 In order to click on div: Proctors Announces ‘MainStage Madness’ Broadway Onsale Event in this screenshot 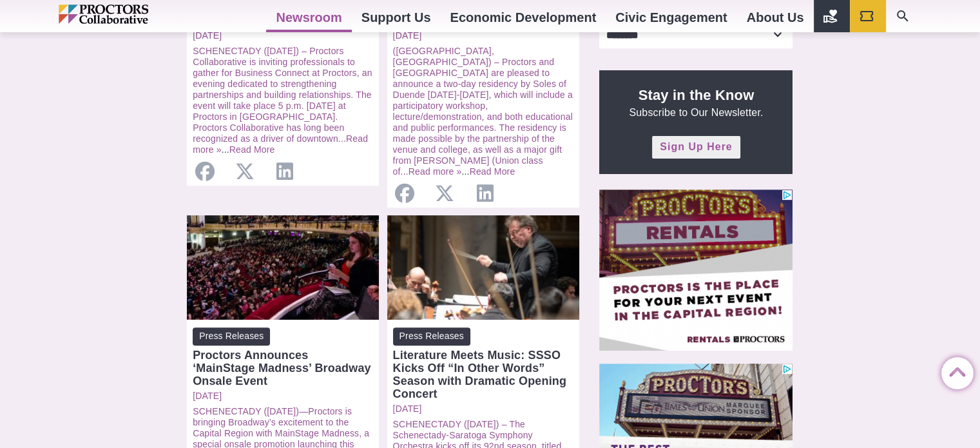, I will do `click(283, 368)`.